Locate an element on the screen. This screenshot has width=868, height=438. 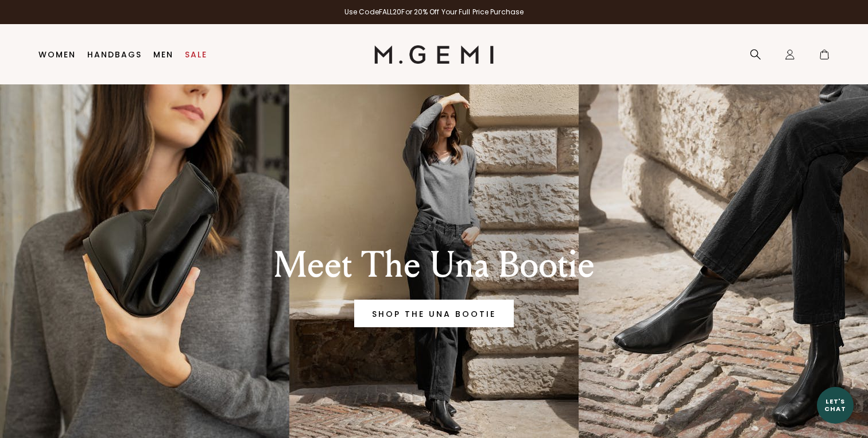
img: M.Gemi is located at coordinates (434, 54).